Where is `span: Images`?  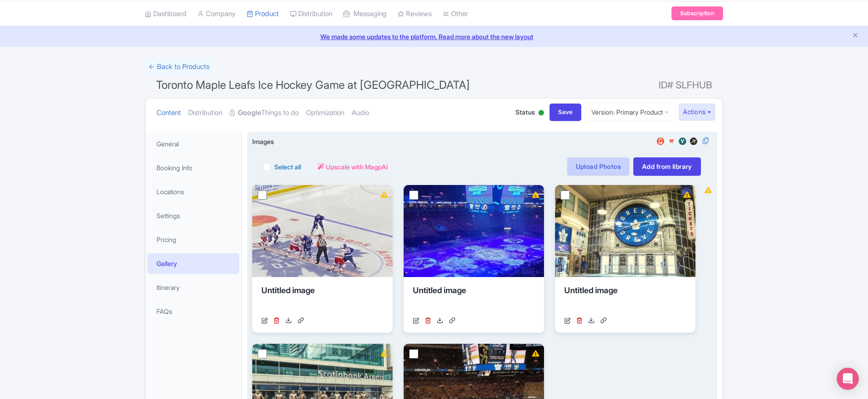
span: Images is located at coordinates (263, 142).